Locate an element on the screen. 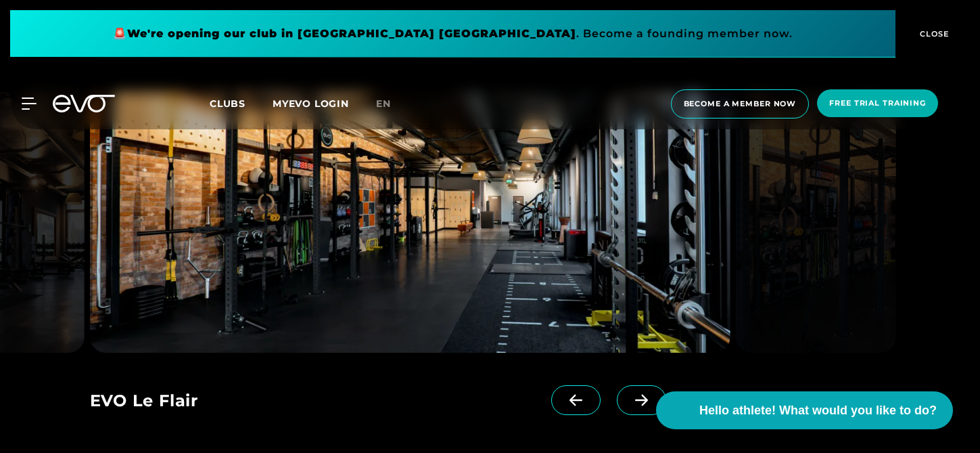 The image size is (980, 453). a: Become a member now is located at coordinates (740, 103).